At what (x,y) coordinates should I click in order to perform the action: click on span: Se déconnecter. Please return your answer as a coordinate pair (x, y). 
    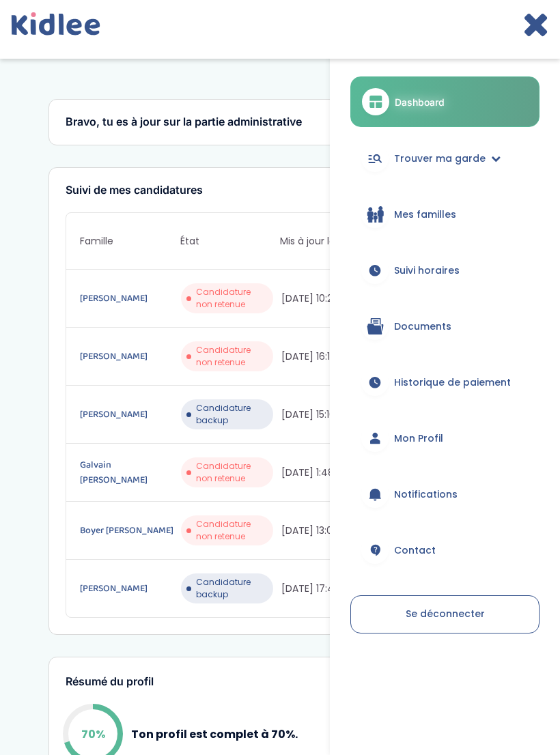
    Looking at the image, I should click on (445, 614).